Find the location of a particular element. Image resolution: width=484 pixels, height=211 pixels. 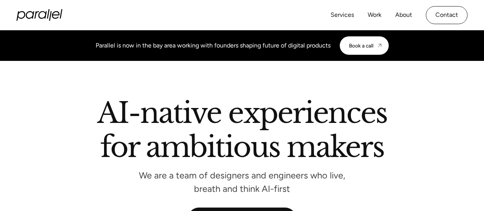

a: About is located at coordinates (403, 15).